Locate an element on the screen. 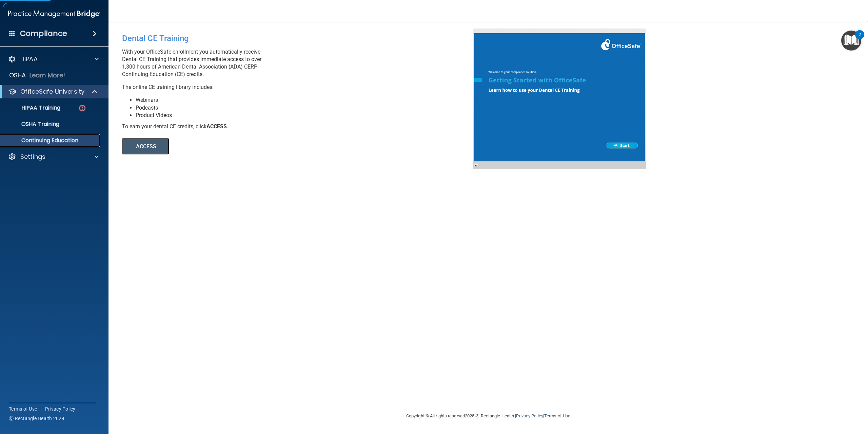 This screenshot has height=434, width=868. p: OSHA Training is located at coordinates (32, 124).